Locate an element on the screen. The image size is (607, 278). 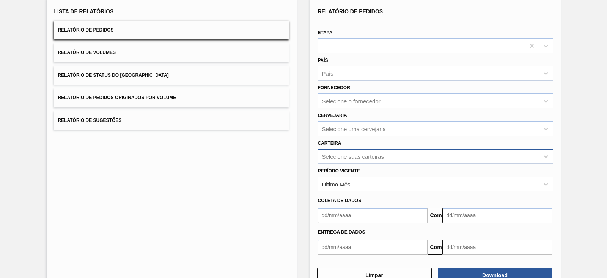
font: Relatório de Pedidos Originados por Volume is located at coordinates (117, 98).